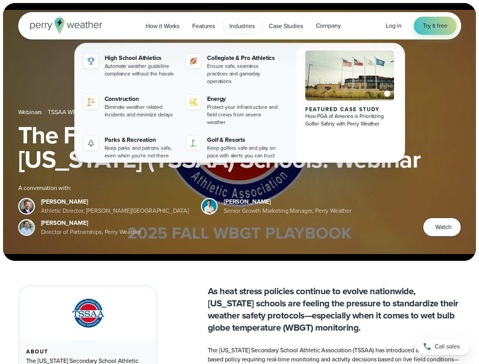 This screenshot has width=479, height=364. Describe the element at coordinates (350, 76) in the screenshot. I see `img: PGA of America, Frisco Campus` at that location.